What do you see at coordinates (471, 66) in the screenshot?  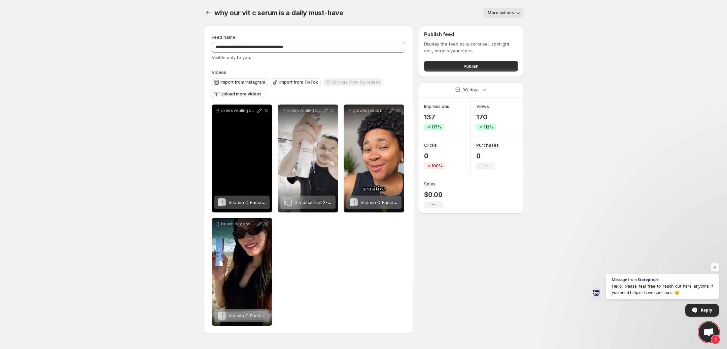 I see `button: Publish` at bounding box center [471, 66].